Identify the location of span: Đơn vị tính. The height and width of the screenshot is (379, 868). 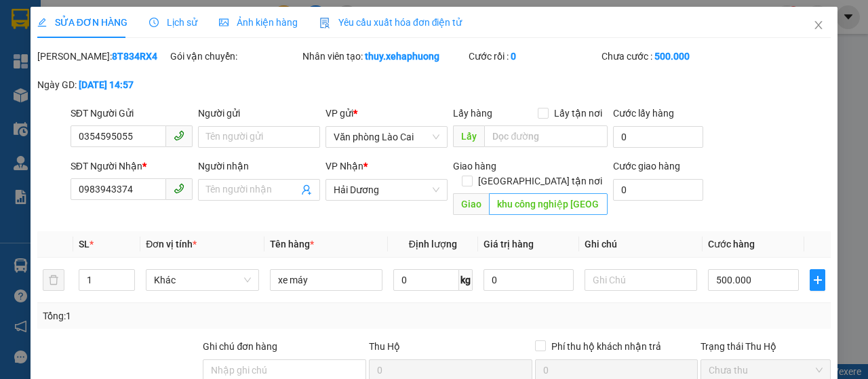
(171, 244).